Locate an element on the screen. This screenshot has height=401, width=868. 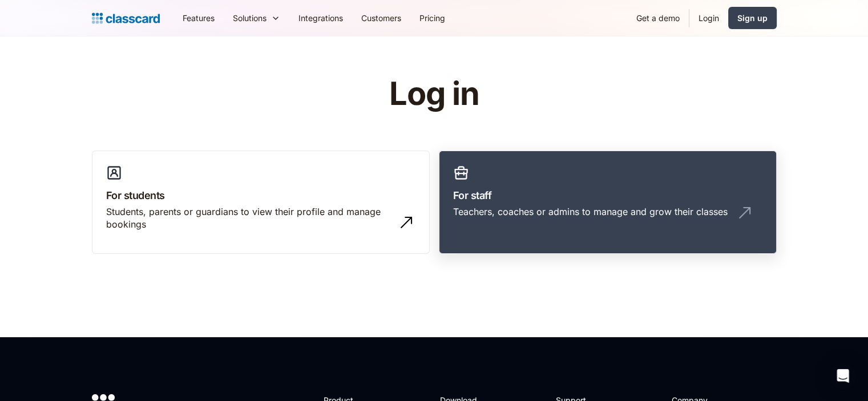
a: Sign up is located at coordinates (752, 18).